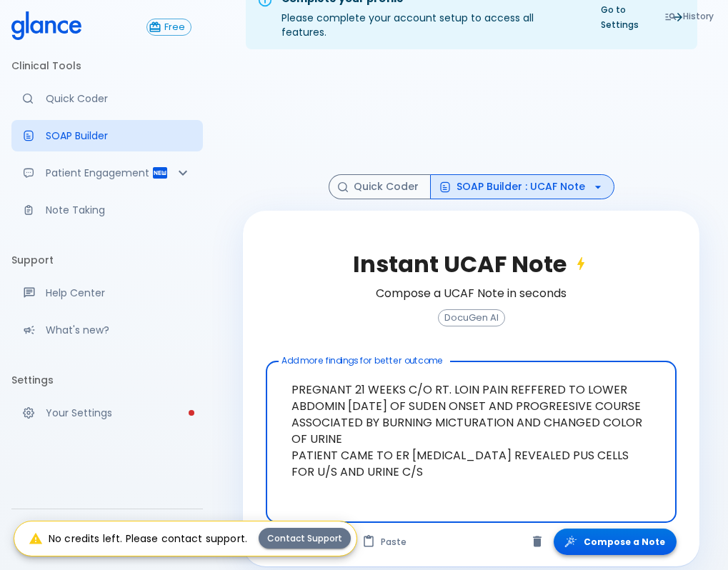 The image size is (728, 570). Describe the element at coordinates (99, 173) in the screenshot. I see `p: Patient Engagement` at that location.